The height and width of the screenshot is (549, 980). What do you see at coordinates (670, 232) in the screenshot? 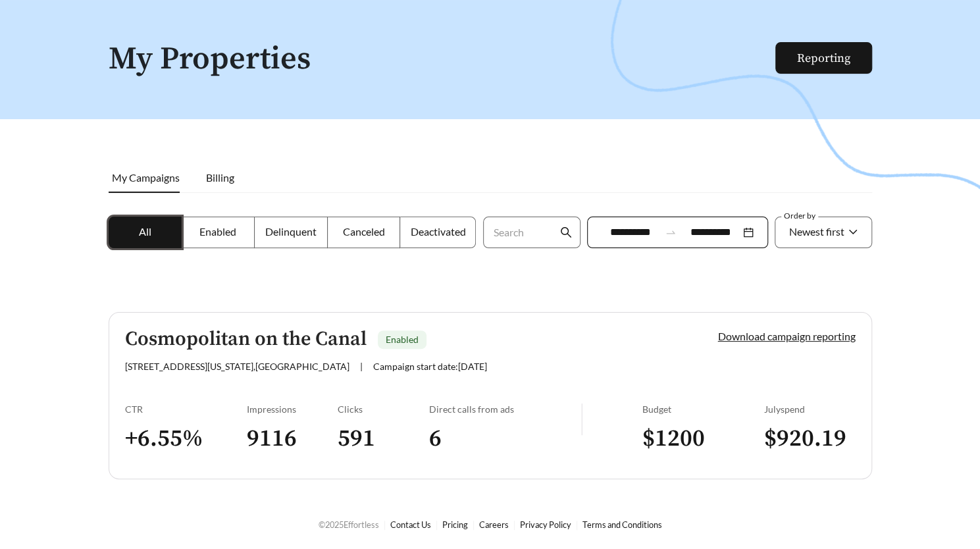
I see `span: to` at bounding box center [670, 232].